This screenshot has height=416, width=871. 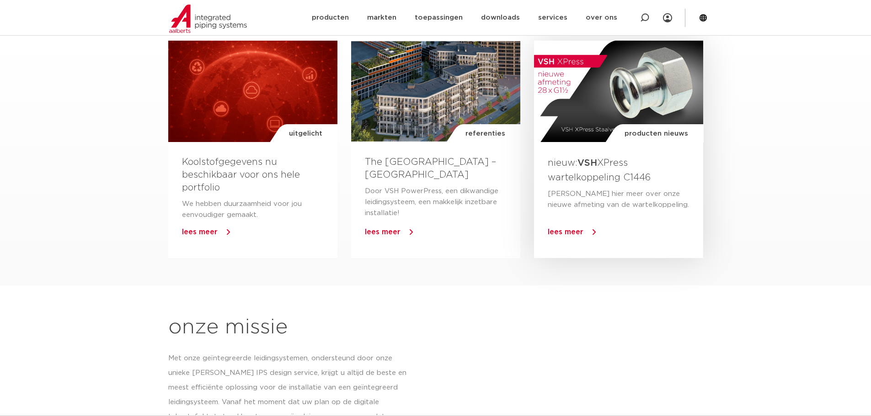 I want to click on span: producten nieuws, so click(x=656, y=134).